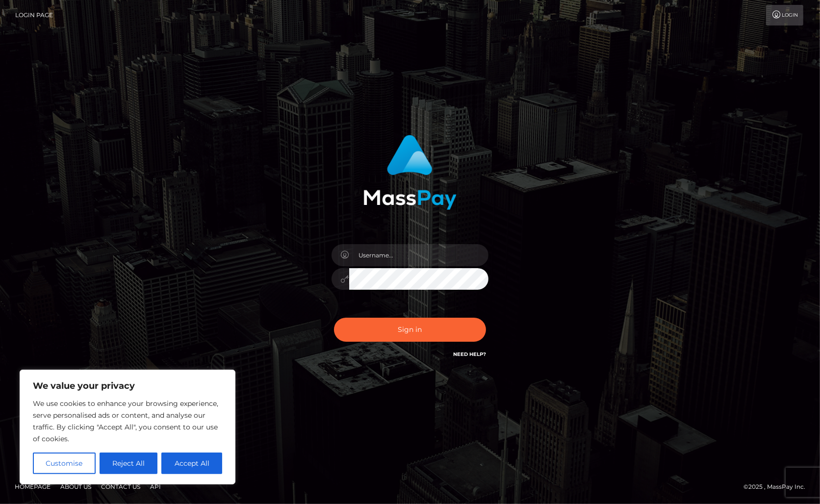 This screenshot has width=820, height=504. I want to click on button: Sign in, so click(410, 330).